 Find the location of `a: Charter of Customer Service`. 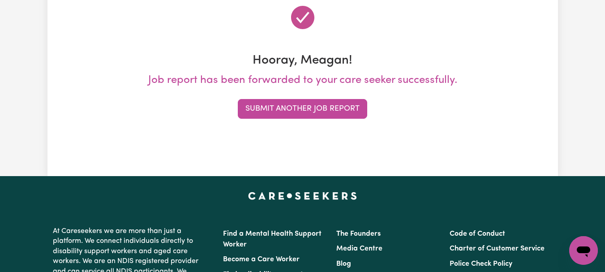

a: Charter of Customer Service is located at coordinates (497, 249).